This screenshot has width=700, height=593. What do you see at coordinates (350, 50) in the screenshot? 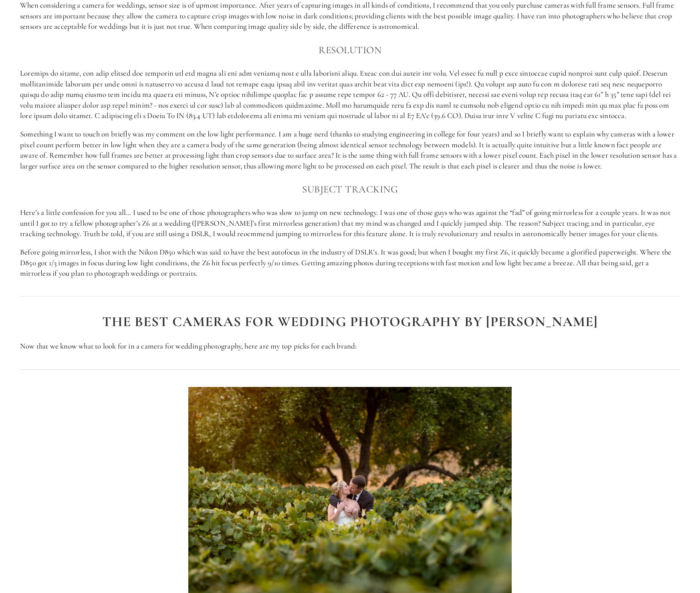
I see `h3: Resolution` at bounding box center [350, 50].